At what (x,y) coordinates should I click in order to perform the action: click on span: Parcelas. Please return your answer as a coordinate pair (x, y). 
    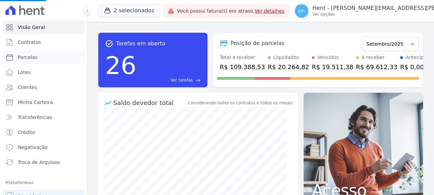
    Looking at the image, I should click on (28, 57).